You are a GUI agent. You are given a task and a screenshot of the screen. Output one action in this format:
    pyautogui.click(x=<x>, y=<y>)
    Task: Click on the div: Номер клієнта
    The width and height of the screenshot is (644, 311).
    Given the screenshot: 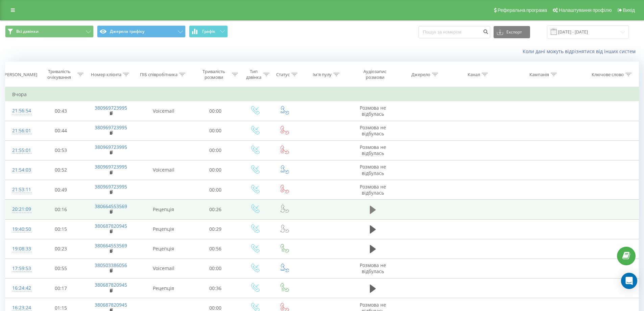 What is the action you would take?
    pyautogui.click(x=106, y=75)
    